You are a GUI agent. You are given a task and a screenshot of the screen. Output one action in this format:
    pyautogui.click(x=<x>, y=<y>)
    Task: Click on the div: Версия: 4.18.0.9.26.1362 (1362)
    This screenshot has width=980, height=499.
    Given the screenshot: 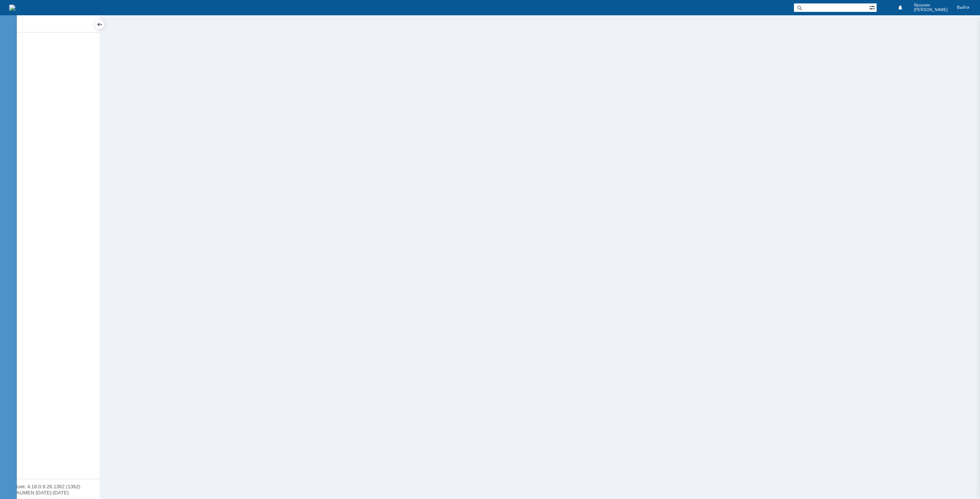 What is the action you would take?
    pyautogui.click(x=49, y=487)
    